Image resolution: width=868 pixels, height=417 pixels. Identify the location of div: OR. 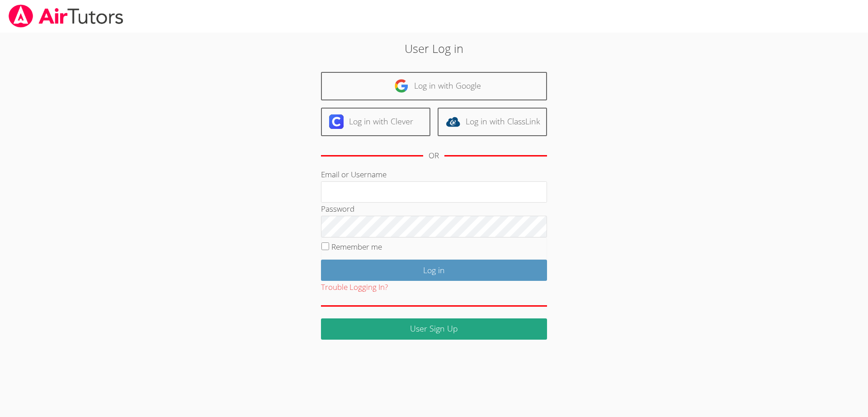
(433, 155).